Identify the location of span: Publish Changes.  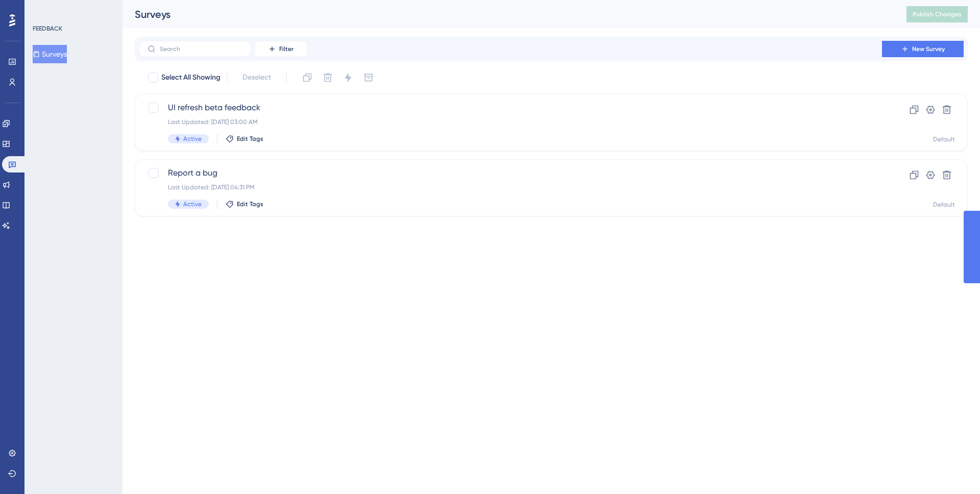
(937, 14).